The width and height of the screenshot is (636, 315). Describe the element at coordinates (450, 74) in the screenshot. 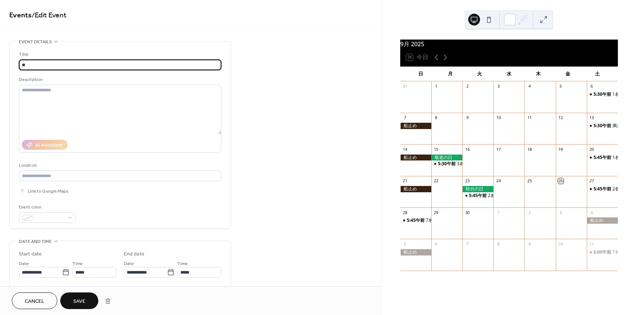

I see `div: 月` at that location.